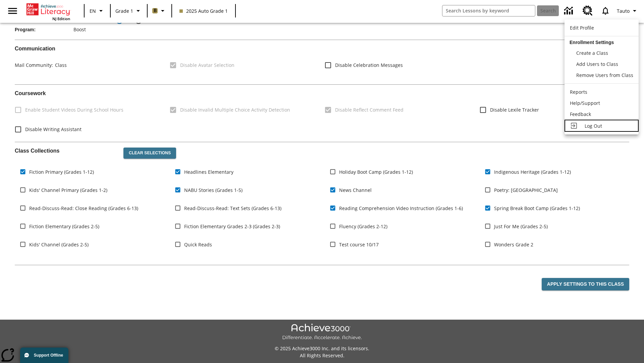 The image size is (644, 363). Describe the element at coordinates (597, 64) in the screenshot. I see `span: Add Users to Class` at that location.